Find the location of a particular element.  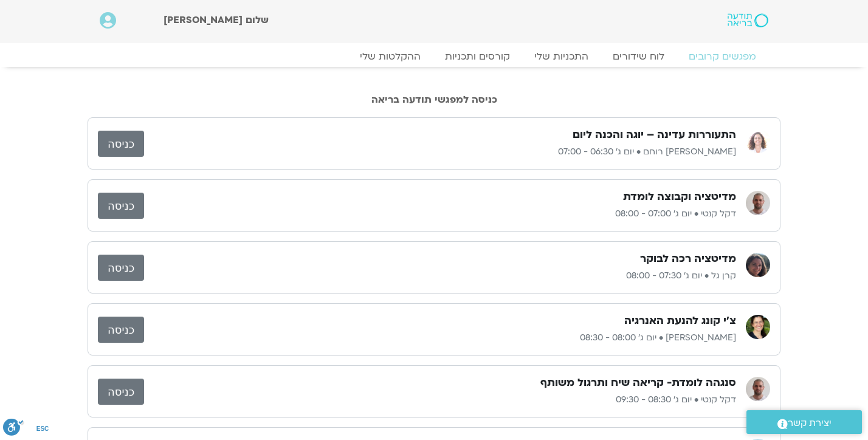

p: דקל קנטי • יום ג׳ 08:30 - 09:30 is located at coordinates (440, 400).